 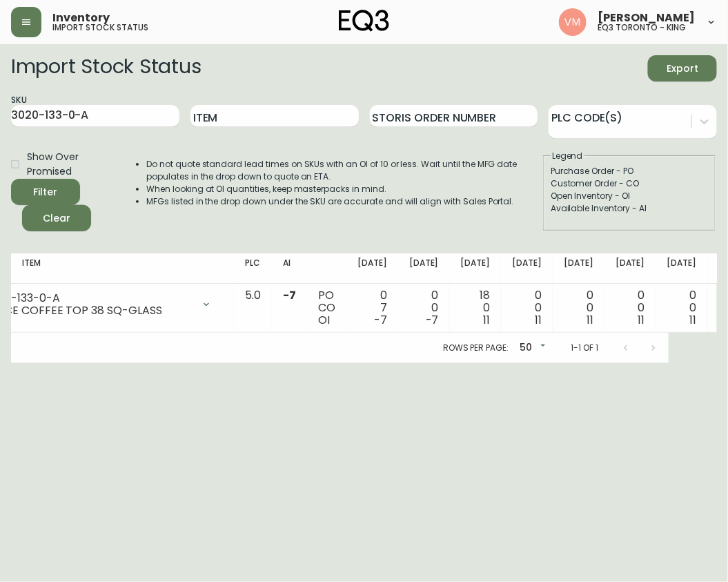 I want to click on p: 1-1 of 1, so click(x=585, y=348).